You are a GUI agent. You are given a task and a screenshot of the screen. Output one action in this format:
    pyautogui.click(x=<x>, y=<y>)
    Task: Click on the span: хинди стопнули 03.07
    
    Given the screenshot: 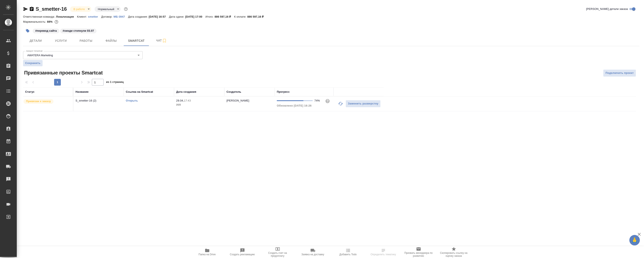 What is the action you would take?
    pyautogui.click(x=78, y=30)
    